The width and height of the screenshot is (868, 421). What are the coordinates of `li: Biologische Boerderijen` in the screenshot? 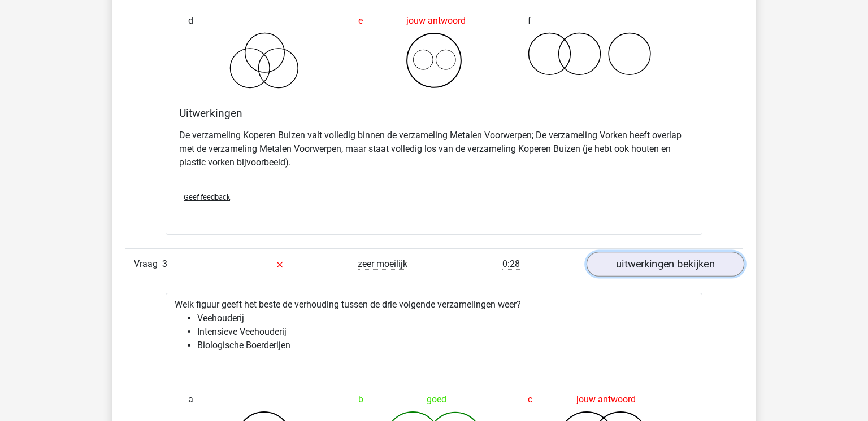 It's located at (445, 345).